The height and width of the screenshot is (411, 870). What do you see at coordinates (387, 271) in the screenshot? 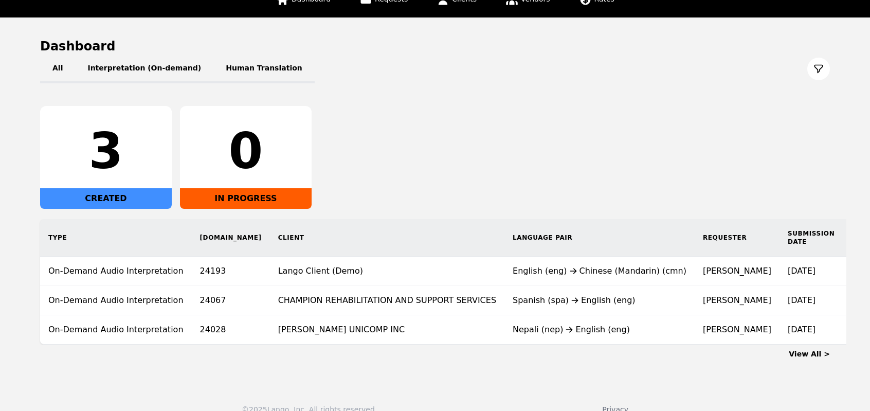
I see `td: Lango Client (Demo)` at bounding box center [387, 271].